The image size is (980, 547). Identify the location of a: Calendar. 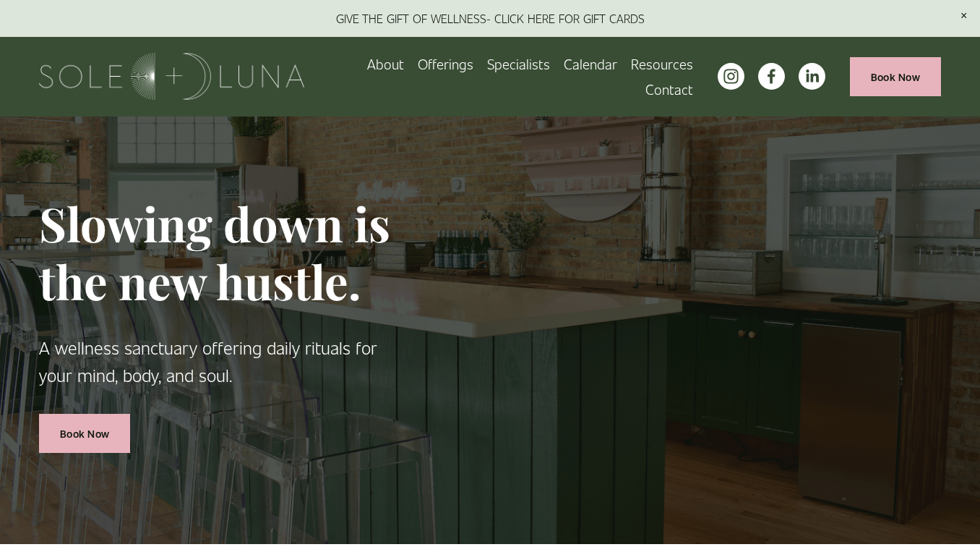
(590, 64).